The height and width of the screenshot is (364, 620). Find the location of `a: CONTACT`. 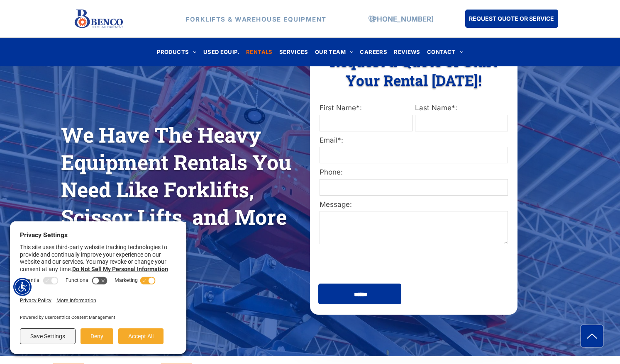

a: CONTACT is located at coordinates (444, 52).